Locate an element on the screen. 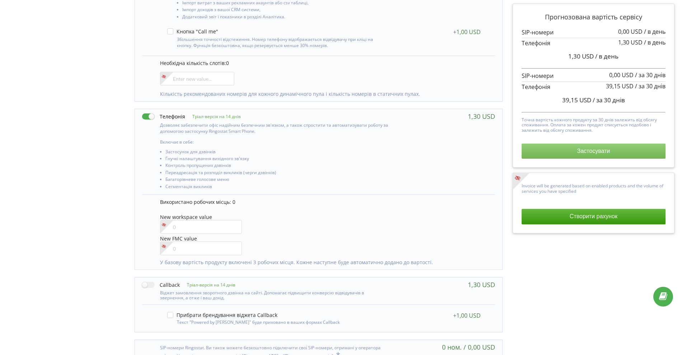  span: 0 is located at coordinates (227, 63).